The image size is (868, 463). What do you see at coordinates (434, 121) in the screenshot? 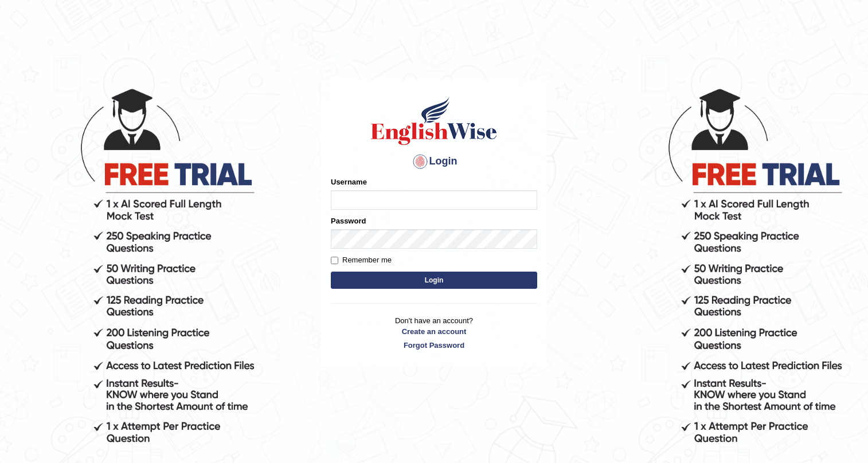
I see `img: Logo of English Wise sign in for intelligent practice with AI` at bounding box center [434, 121].